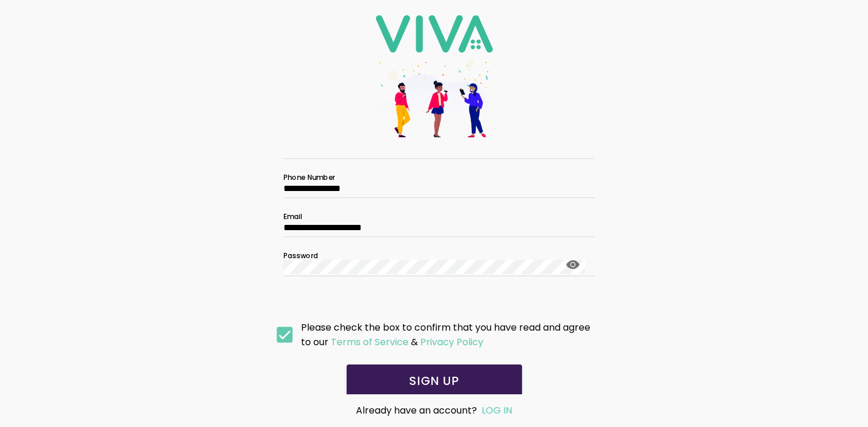 This screenshot has width=868, height=427. I want to click on ion-text: Terms of Service, so click(369, 342).